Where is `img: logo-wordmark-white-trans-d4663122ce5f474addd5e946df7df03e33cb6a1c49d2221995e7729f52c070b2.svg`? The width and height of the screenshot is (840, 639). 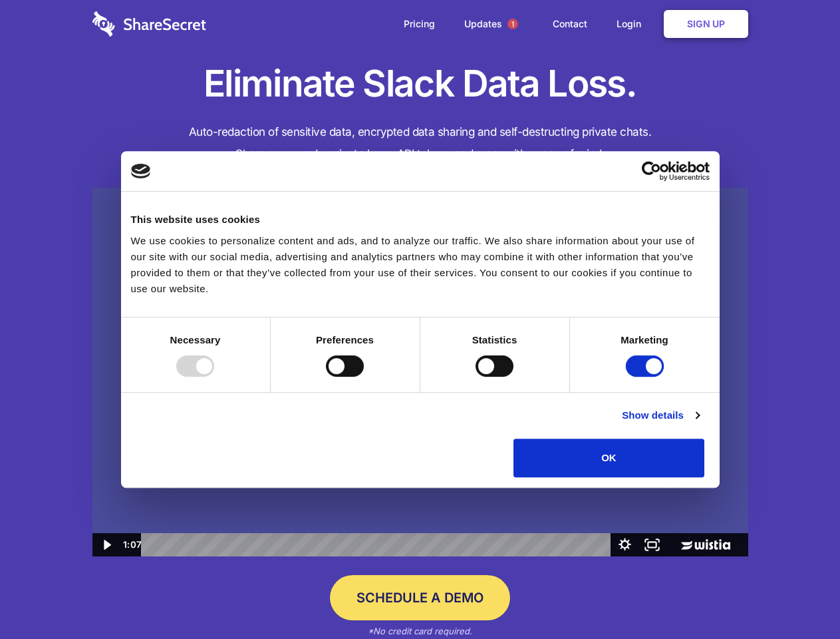 img: logo-wordmark-white-trans-d4663122ce5f474addd5e946df7df03e33cb6a1c49d2221995e7729f52c070b2.svg is located at coordinates (149, 24).